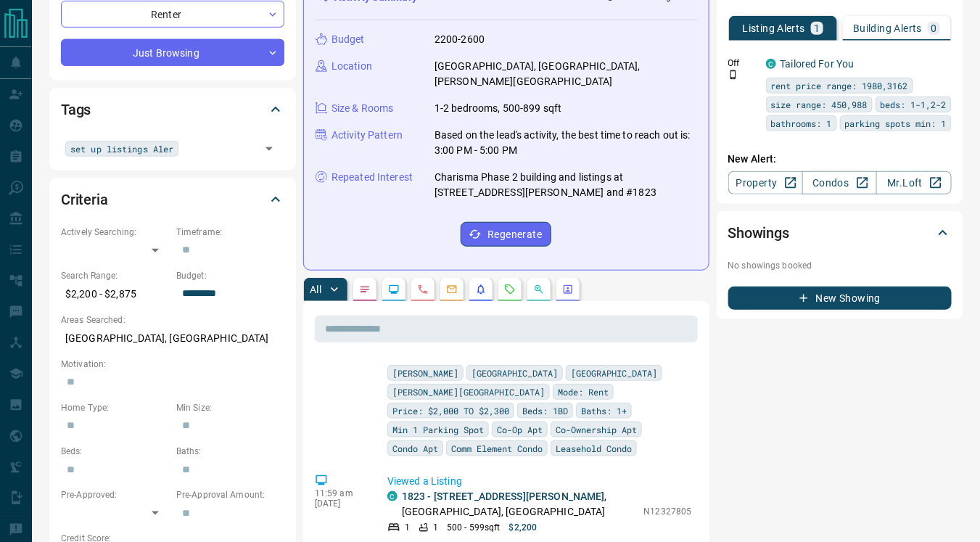 The width and height of the screenshot is (980, 542). What do you see at coordinates (348, 40) in the screenshot?
I see `p: Budget` at bounding box center [348, 40].